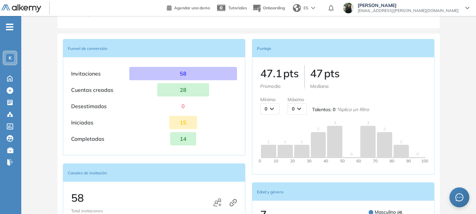 Image resolution: width=476 pixels, height=214 pixels. Describe the element at coordinates (192, 8) in the screenshot. I see `span: Agendar una demo` at that location.